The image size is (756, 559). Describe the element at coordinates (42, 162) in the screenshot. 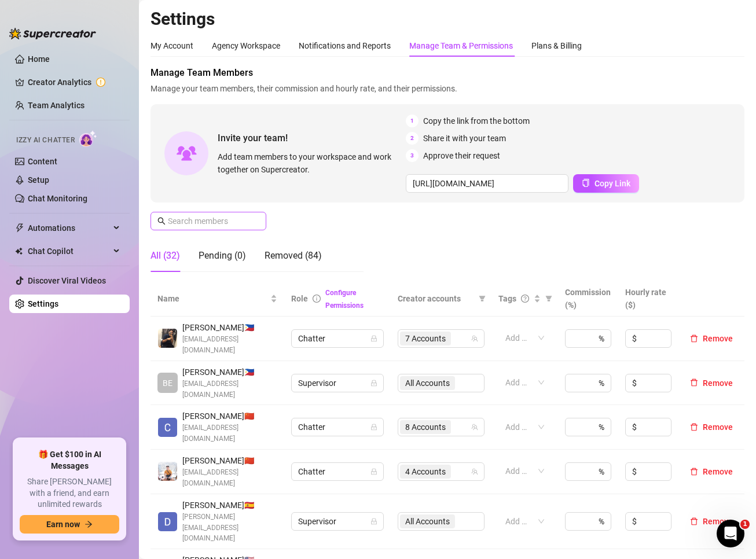

I see `a: Content` at that location.